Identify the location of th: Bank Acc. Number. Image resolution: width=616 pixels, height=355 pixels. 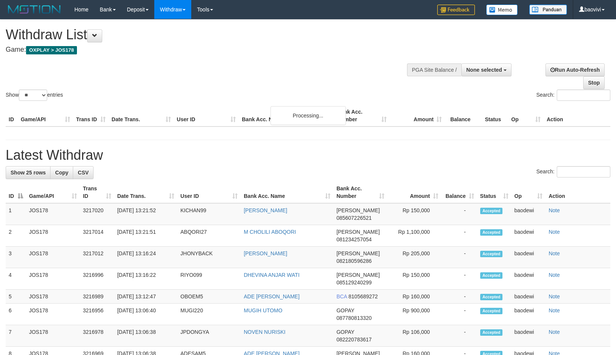
(362, 115).